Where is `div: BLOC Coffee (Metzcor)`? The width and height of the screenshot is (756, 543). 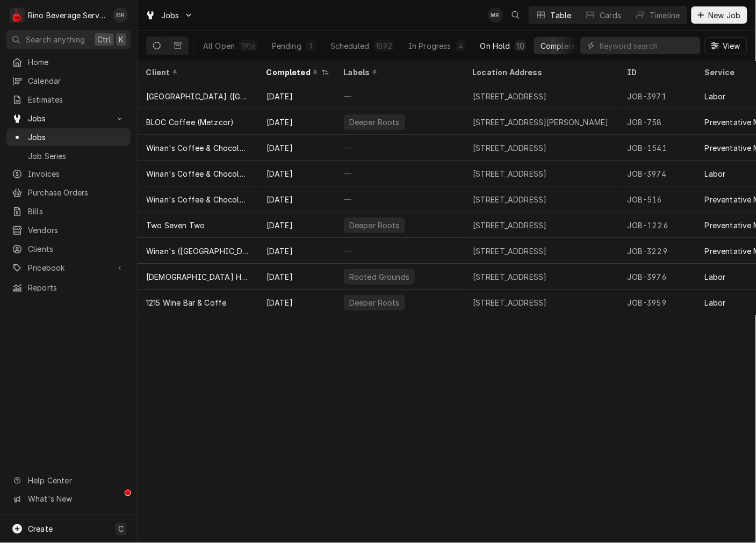
div: BLOC Coffee (Metzcor) is located at coordinates (189, 122).